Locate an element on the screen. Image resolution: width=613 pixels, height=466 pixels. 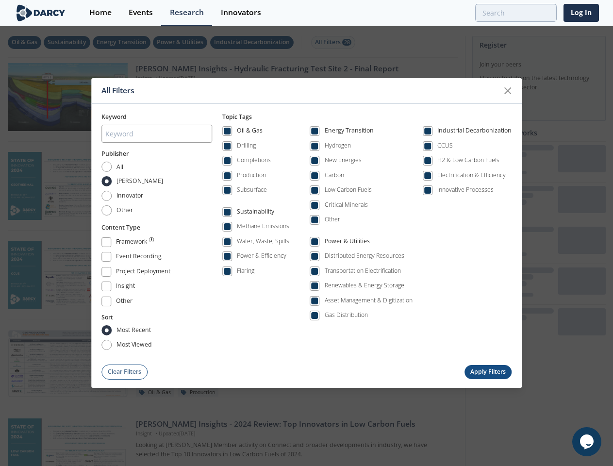
div: Power & Utilities is located at coordinates (347, 243).